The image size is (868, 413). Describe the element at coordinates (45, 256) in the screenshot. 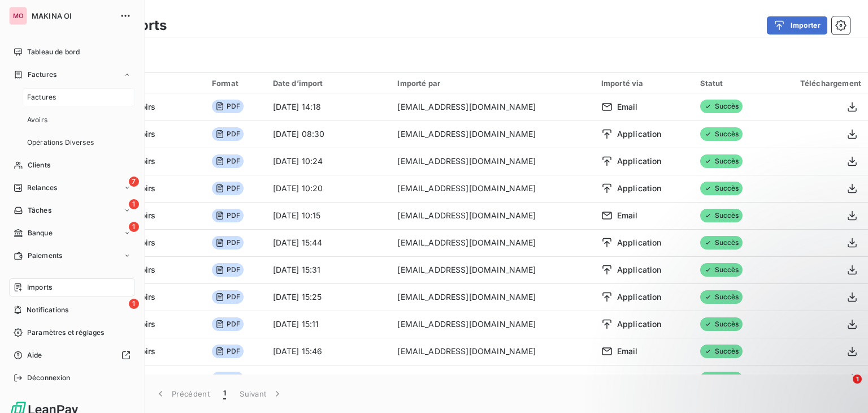

I see `span: Paiements` at that location.